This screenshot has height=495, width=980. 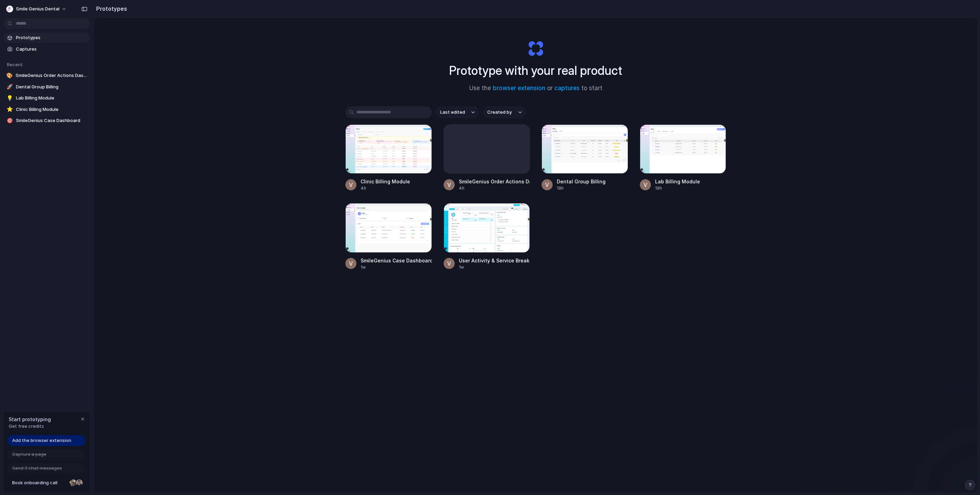 I want to click on button: Smile Genius Dental, so click(x=37, y=9).